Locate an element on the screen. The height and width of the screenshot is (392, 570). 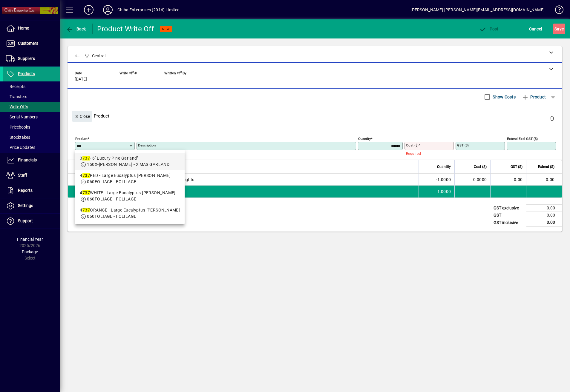
td: 0.0000 is located at coordinates (472, 179).